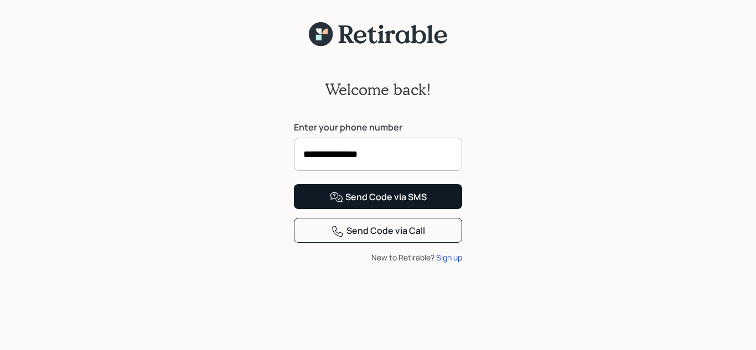  Describe the element at coordinates (378, 230) in the screenshot. I see `button: Send Code via Call` at that location.